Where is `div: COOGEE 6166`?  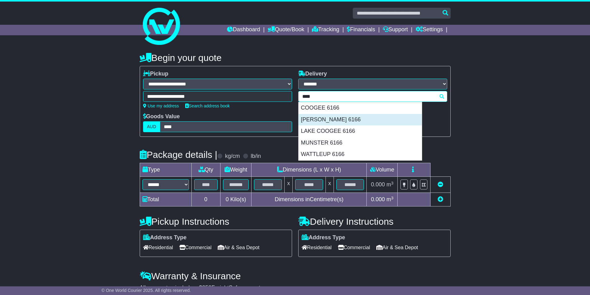
div: COOGEE 6166 is located at coordinates (360, 108).